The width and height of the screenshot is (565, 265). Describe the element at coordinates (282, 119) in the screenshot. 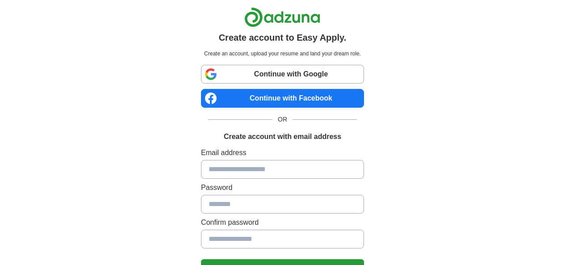

I see `span: OR` at that location.